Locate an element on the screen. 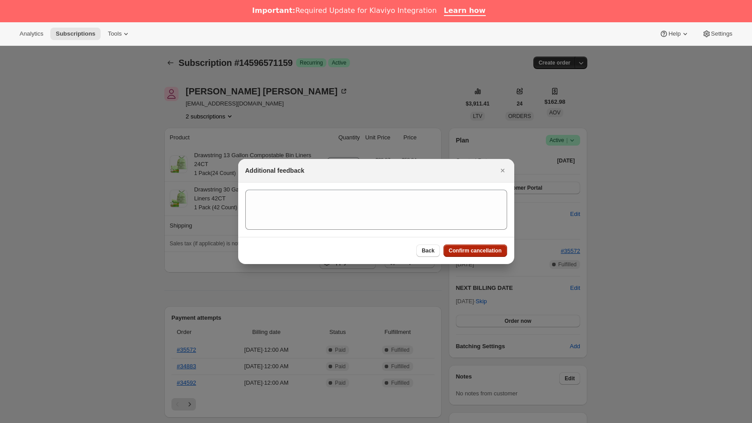  span: Help is located at coordinates (674, 34).